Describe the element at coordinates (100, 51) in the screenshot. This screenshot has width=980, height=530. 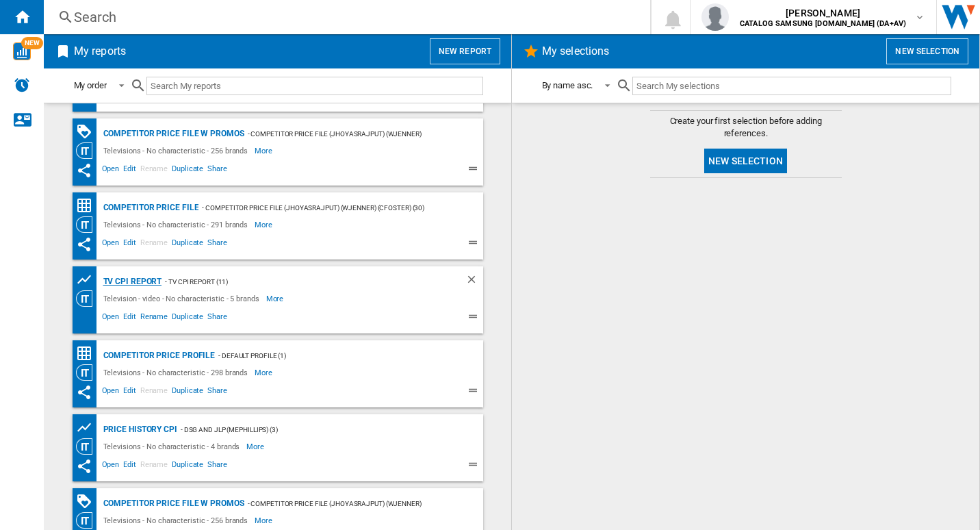
I see `h2: My reports` at that location.